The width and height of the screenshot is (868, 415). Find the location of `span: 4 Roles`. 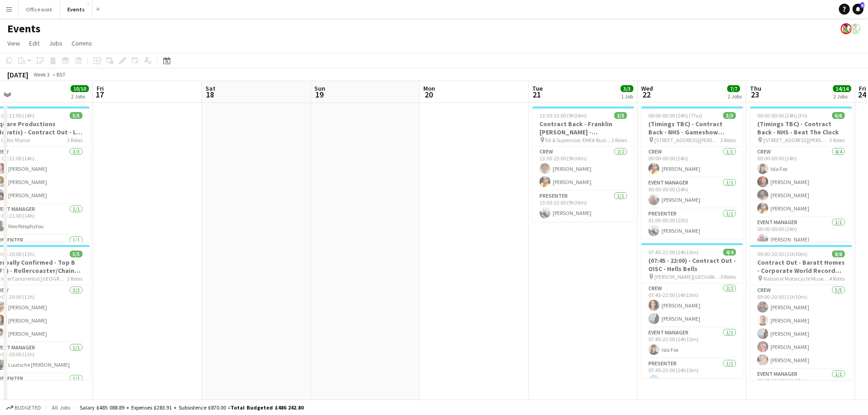

span: 4 Roles is located at coordinates (837, 279).